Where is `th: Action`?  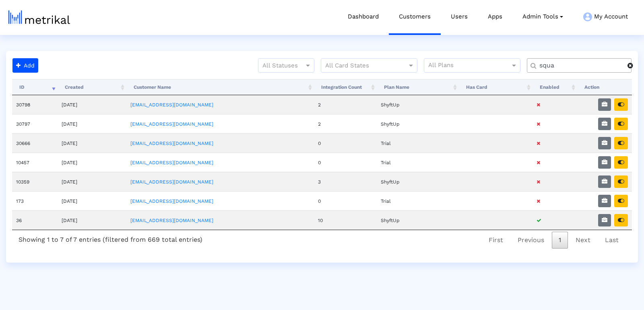 th: Action is located at coordinates (604, 87).